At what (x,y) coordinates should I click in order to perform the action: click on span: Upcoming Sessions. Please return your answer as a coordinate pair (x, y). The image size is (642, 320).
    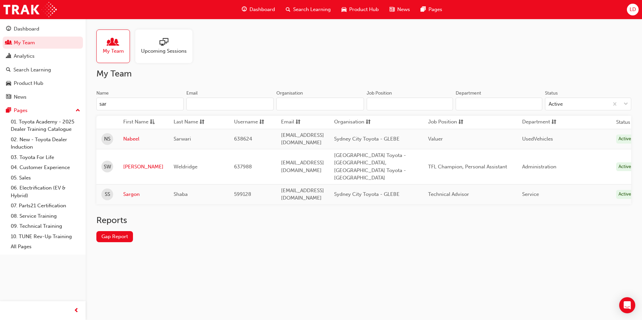
    Looking at the image, I should click on (164, 51).